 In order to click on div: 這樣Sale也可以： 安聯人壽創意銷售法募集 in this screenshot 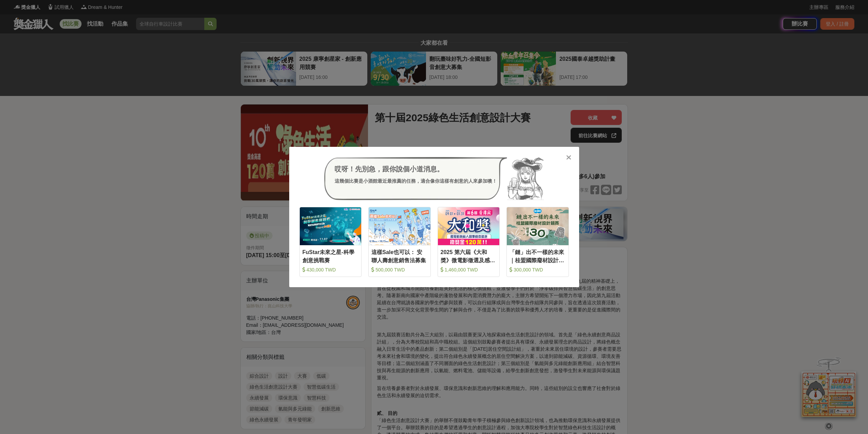, I will do `click(399, 255)`.